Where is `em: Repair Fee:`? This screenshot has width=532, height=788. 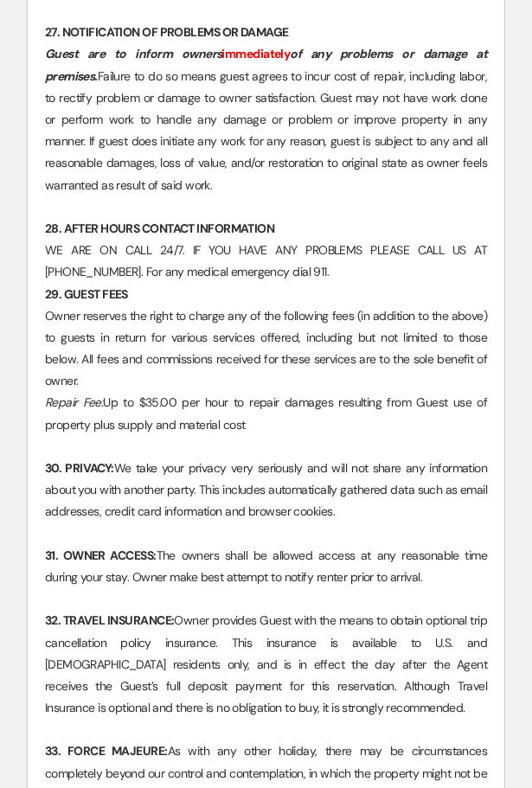 em: Repair Fee: is located at coordinates (75, 403).